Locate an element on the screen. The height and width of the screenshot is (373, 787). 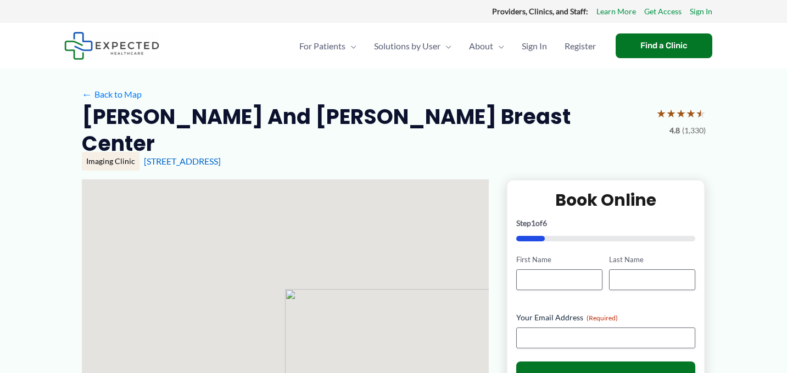
span: For Patients is located at coordinates (322, 46).